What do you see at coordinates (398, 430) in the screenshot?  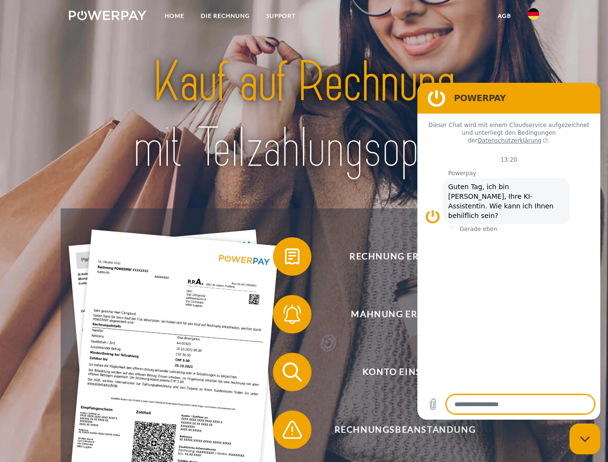 I see `a: Rechnungsbeanstandung` at bounding box center [398, 430].